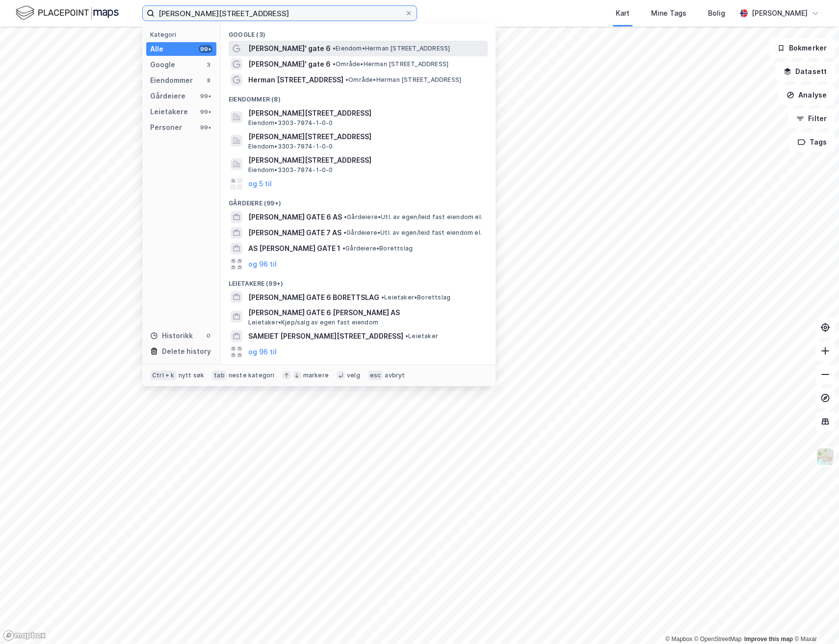 This screenshot has height=644, width=839. What do you see at coordinates (163, 375) in the screenshot?
I see `div: Ctrl + k` at bounding box center [163, 375].